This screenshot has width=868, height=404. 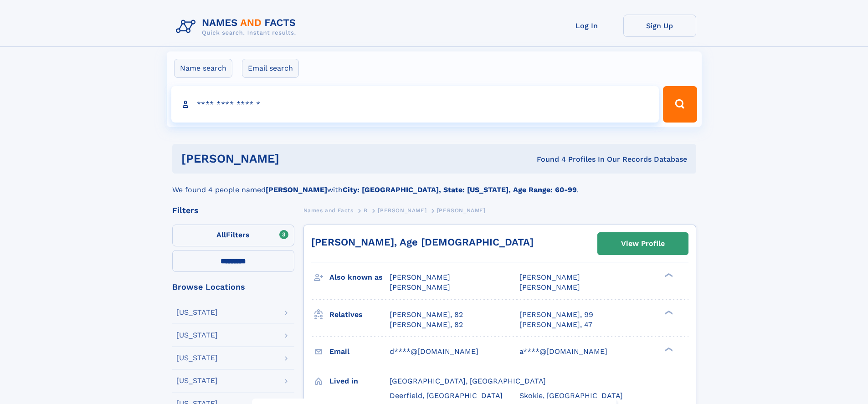 What do you see at coordinates (415, 104) in the screenshot?
I see `input: search input` at bounding box center [415, 104].